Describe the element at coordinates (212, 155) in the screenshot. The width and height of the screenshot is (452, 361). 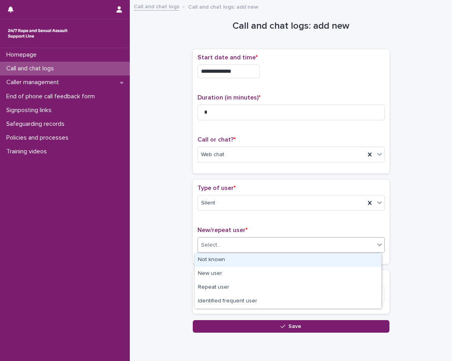
I see `span: Web chat` at that location.